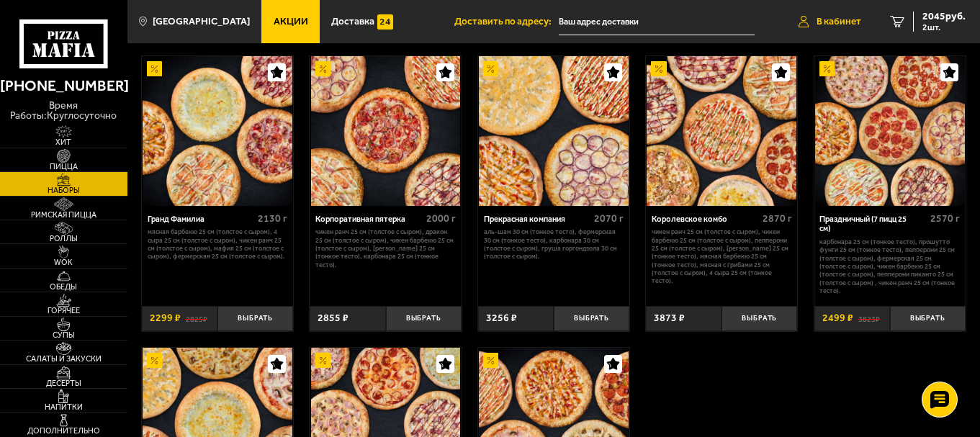  I want to click on a: АкционныйПрекрасная компания, so click(554, 131).